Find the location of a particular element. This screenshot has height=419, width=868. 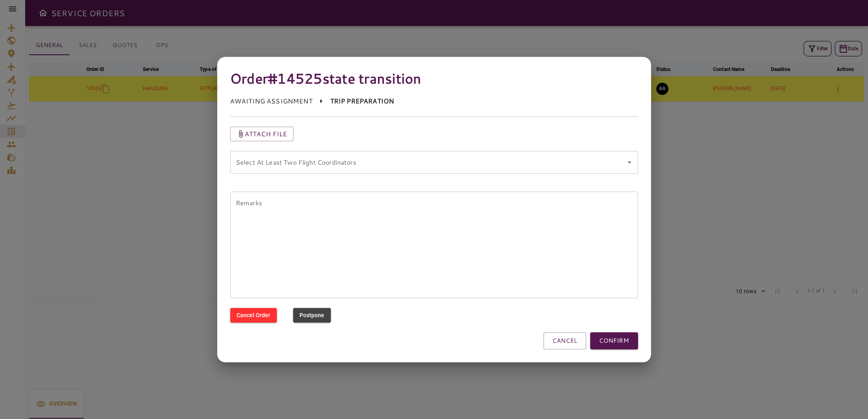

p: AWAITING ASSIGNMENT is located at coordinates (271, 101).